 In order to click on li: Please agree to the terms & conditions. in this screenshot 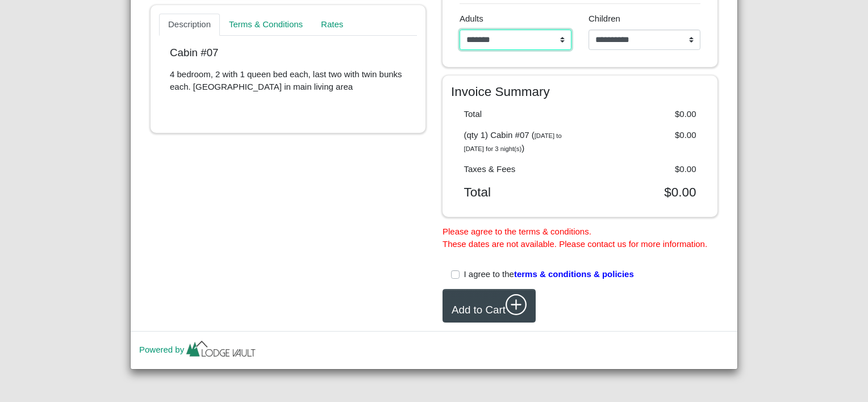, I will do `click(580, 232)`.